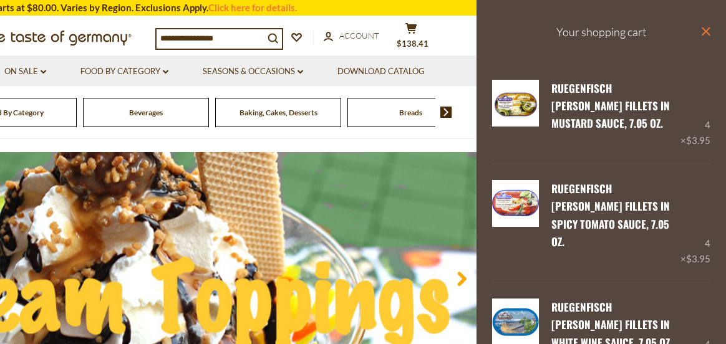  What do you see at coordinates (515, 114) in the screenshot?
I see `a: Ruegenfisch Herring Fillets in Mustard Sauce` at bounding box center [515, 114].